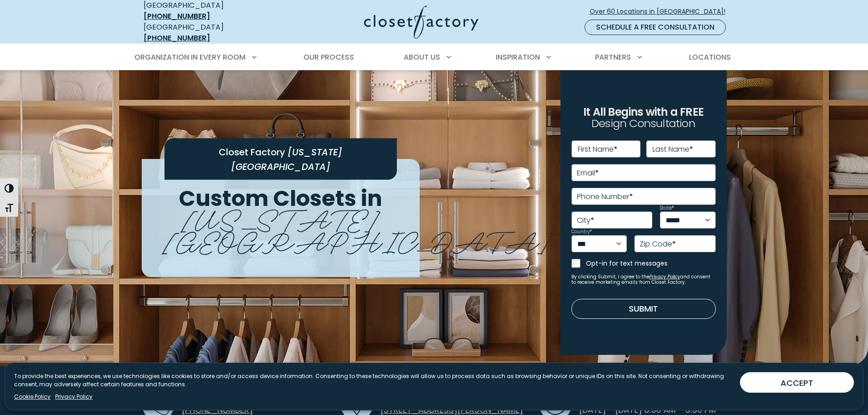  Describe the element at coordinates (329, 57) in the screenshot. I see `span: Our Process` at that location.